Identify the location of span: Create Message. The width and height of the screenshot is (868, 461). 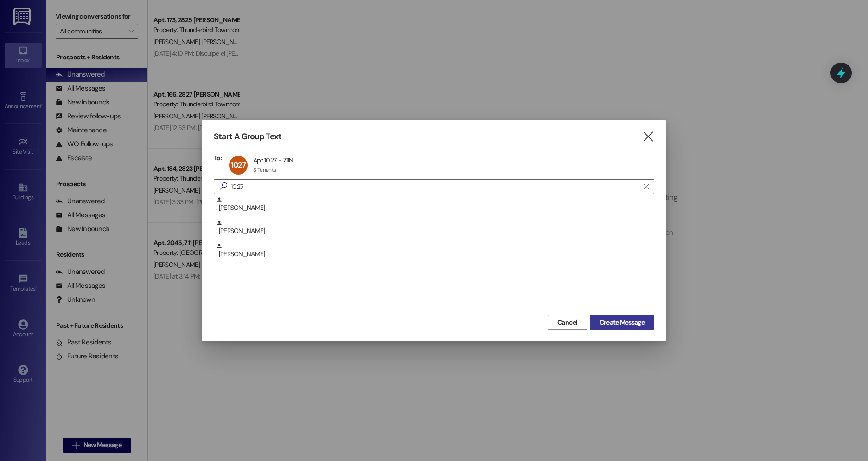
(622, 322).